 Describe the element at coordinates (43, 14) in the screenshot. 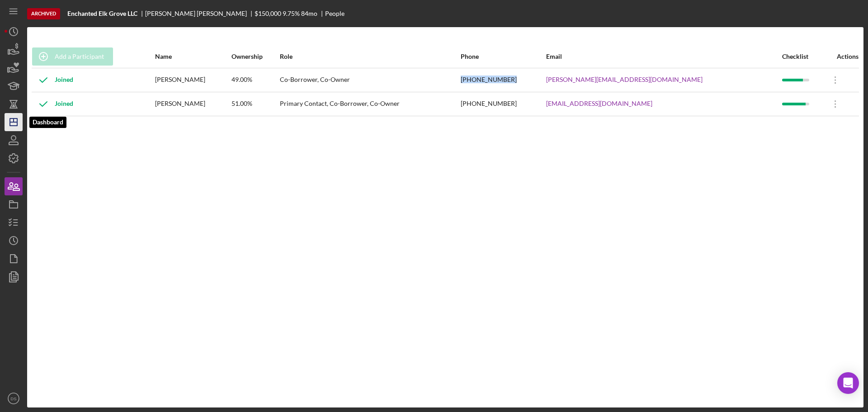

I see `div: Archived` at that location.